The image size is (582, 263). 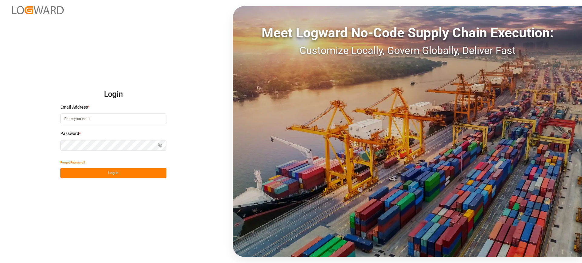 I want to click on input: Enter your email, so click(x=113, y=119).